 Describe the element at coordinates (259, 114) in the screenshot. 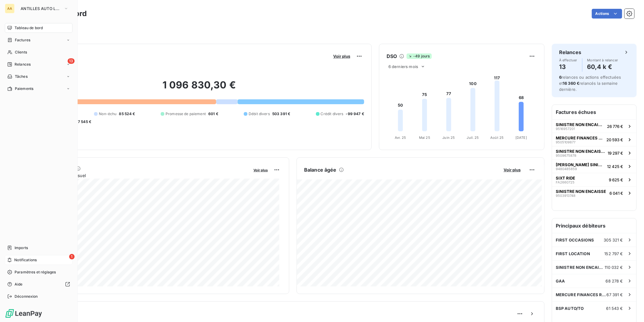

I see `span: Débit divers` at that location.